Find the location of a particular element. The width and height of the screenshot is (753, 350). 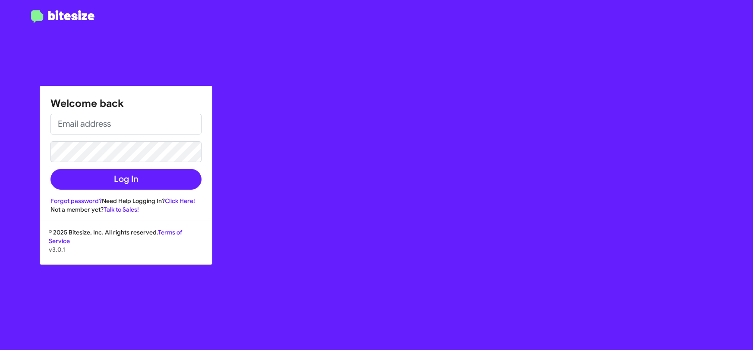

p: v3.0.1 is located at coordinates (126, 250).